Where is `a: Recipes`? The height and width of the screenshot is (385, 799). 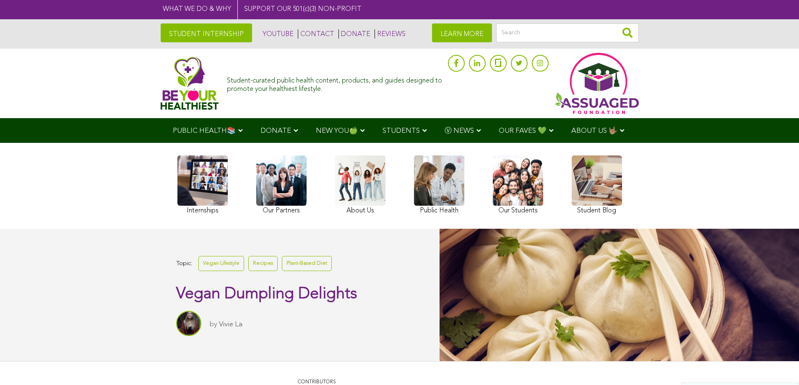
a: Recipes is located at coordinates (263, 263).